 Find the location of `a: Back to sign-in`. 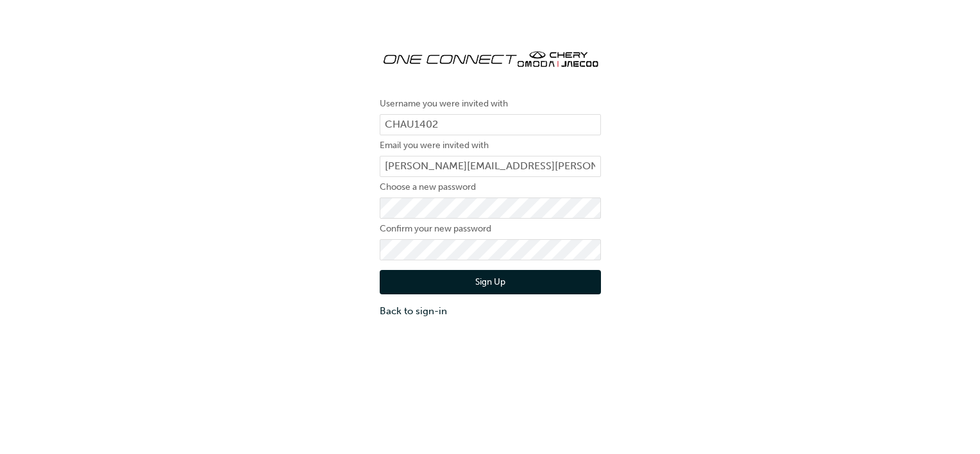

a: Back to sign-in is located at coordinates (490, 311).